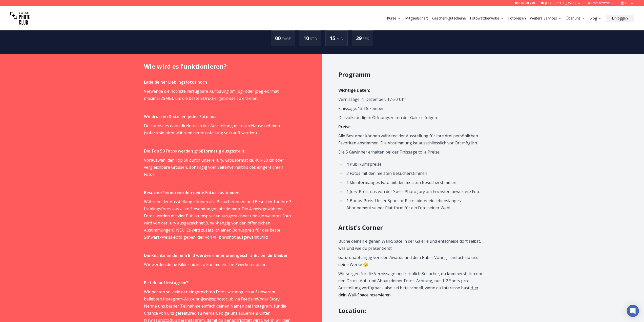 The height and width of the screenshot is (322, 644). Describe the element at coordinates (218, 95) in the screenshot. I see `p: Verwende die höchste verfügbare Auflösung (im jpg- oder jpeg-Format, maximal 25MB), um die besten...` at that location.